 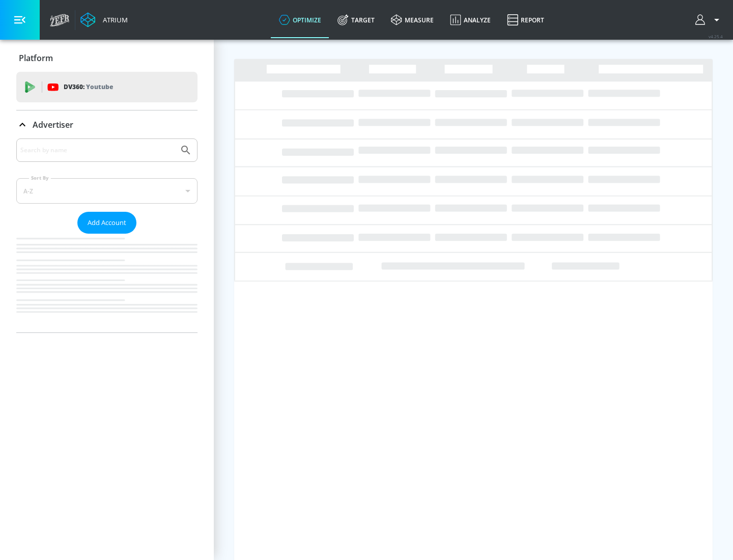 What do you see at coordinates (356, 20) in the screenshot?
I see `a: Target` at bounding box center [356, 20].